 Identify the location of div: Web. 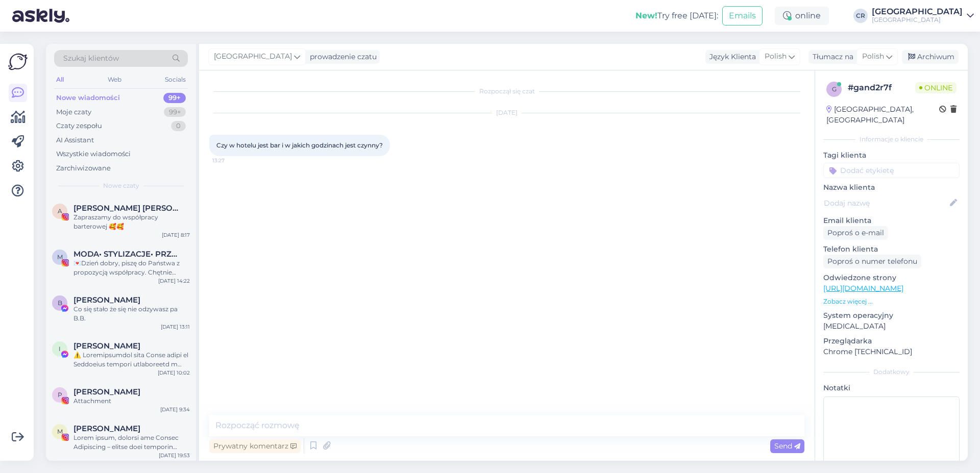
(114, 80).